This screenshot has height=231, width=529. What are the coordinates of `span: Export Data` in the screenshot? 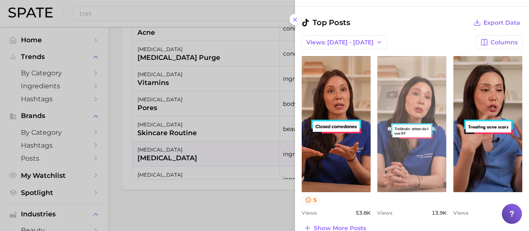 It's located at (502, 23).